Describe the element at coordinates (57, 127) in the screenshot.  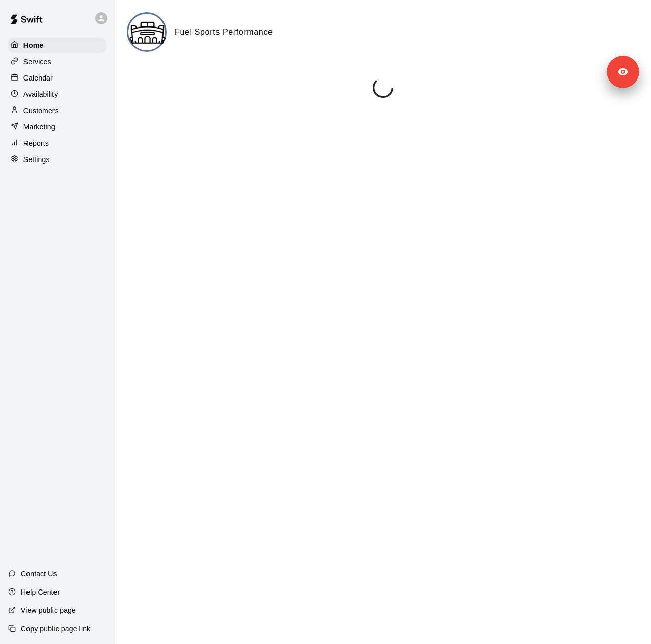
I see `div: Marketing` at that location.